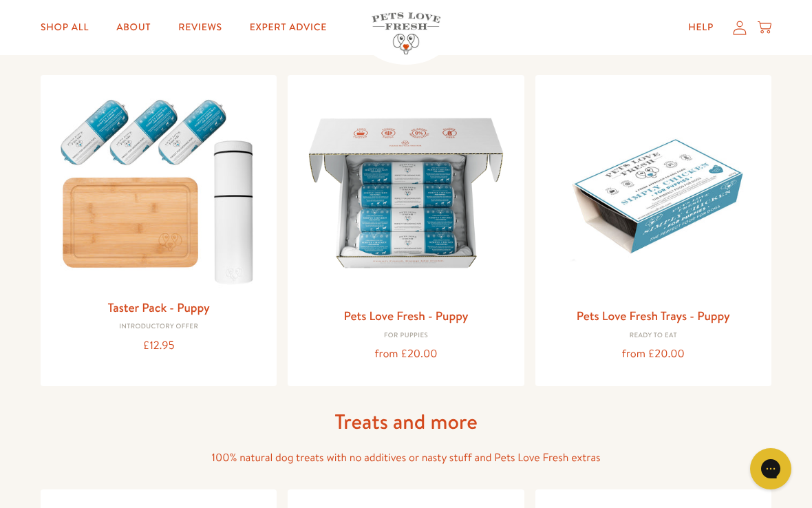 The image size is (812, 508). What do you see at coordinates (700, 28) in the screenshot?
I see `a: Help` at bounding box center [700, 28].